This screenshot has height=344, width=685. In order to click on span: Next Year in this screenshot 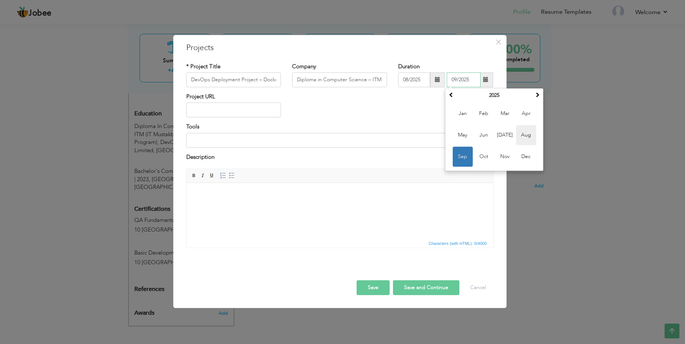, I will do `click(537, 95)`.